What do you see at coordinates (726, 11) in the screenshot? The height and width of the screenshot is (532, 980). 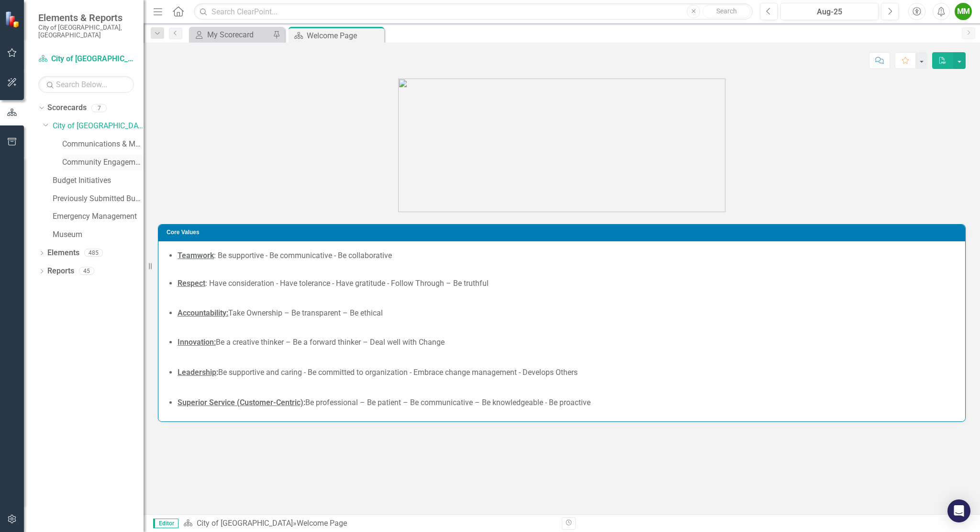 I see `span: Search` at bounding box center [726, 11].